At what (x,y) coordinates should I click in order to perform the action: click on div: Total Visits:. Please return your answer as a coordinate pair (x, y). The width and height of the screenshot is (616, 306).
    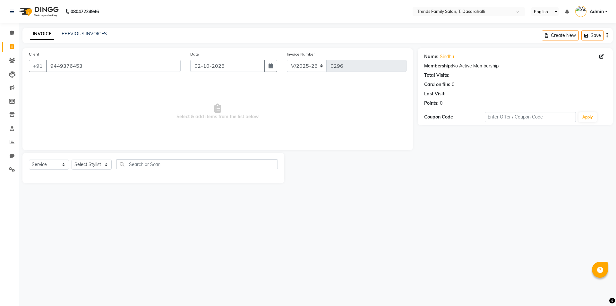
    Looking at the image, I should click on (437, 75).